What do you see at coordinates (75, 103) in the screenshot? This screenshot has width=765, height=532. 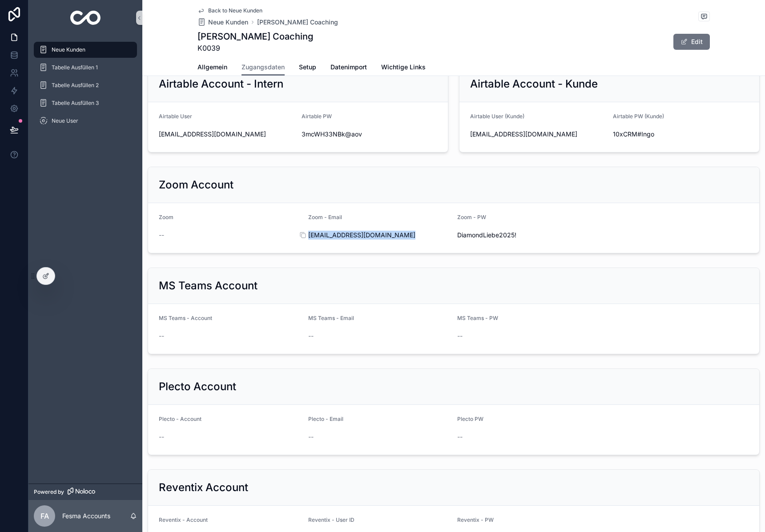 I see `span: Tabelle Ausfüllen 3` at bounding box center [75, 103].